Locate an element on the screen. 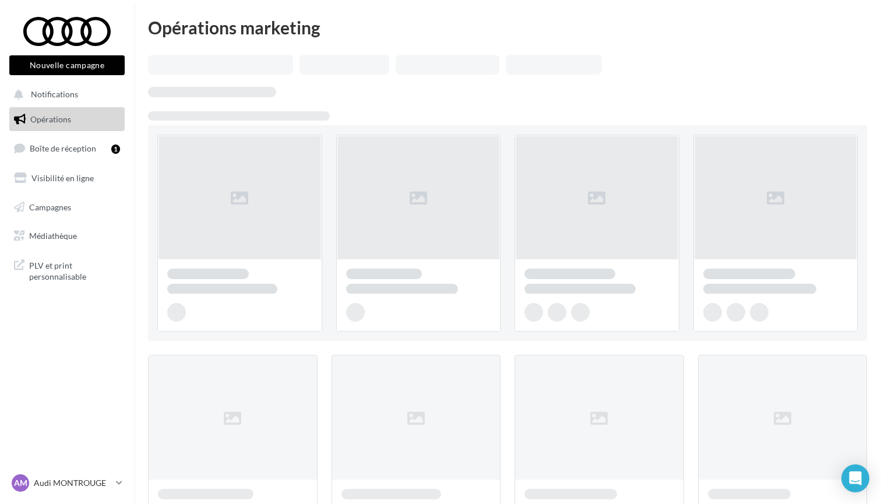 Image resolution: width=881 pixels, height=504 pixels. span: Opérations is located at coordinates (51, 119).